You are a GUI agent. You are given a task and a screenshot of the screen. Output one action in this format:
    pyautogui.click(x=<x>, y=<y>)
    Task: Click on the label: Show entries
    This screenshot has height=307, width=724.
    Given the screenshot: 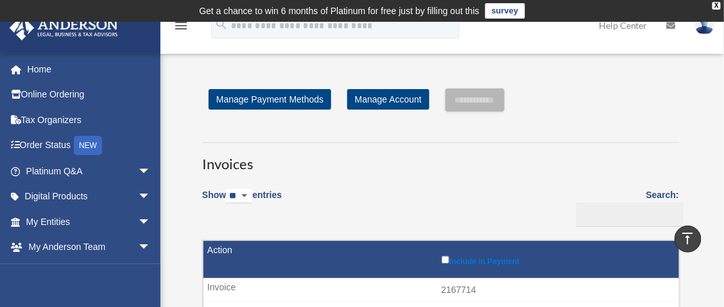 What is the action you would take?
    pyautogui.click(x=242, y=202)
    